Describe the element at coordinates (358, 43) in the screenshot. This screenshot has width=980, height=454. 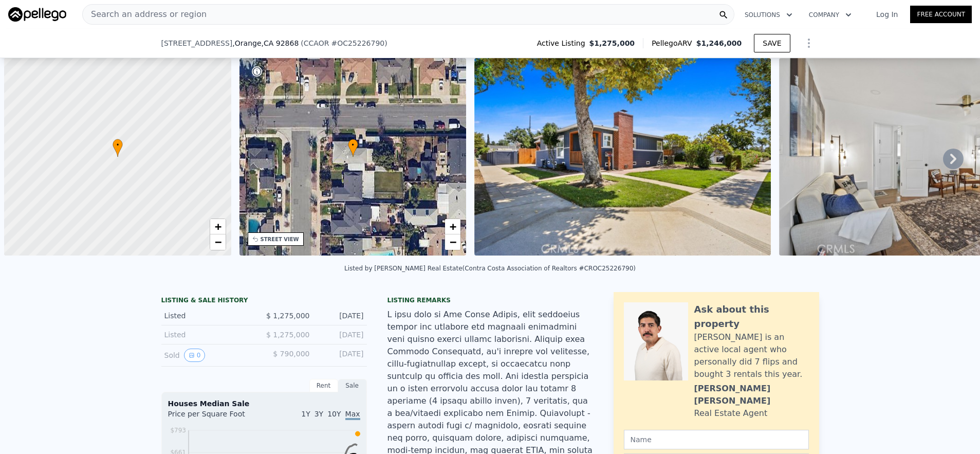
I see `span: # OC25226790` at that location.